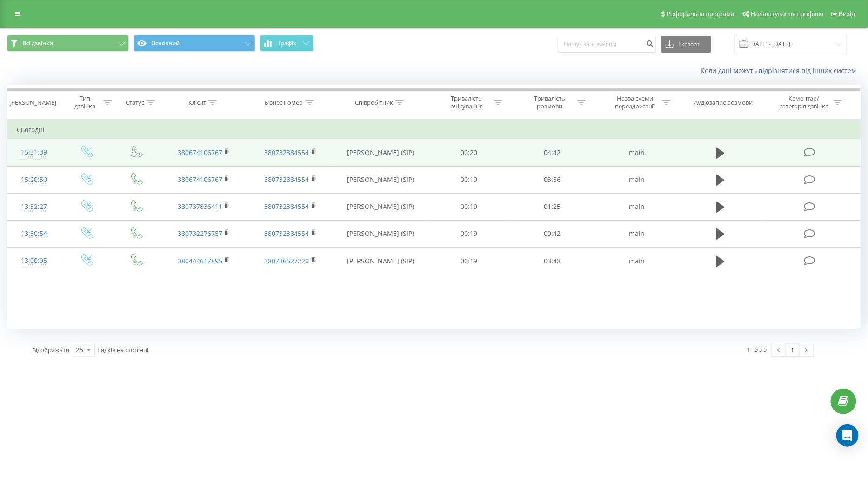 The height and width of the screenshot is (477, 868). I want to click on span: Відображати, so click(51, 350).